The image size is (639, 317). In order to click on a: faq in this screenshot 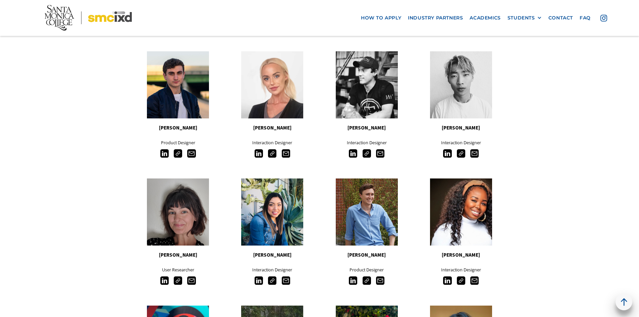, I will do `click(585, 18)`.